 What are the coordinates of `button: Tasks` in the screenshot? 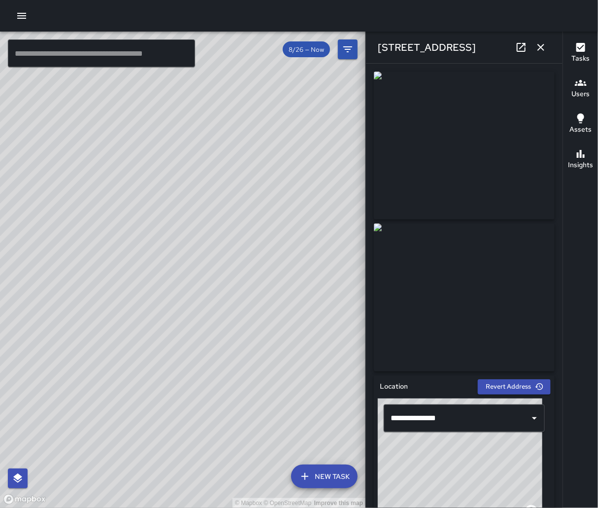 It's located at (581, 53).